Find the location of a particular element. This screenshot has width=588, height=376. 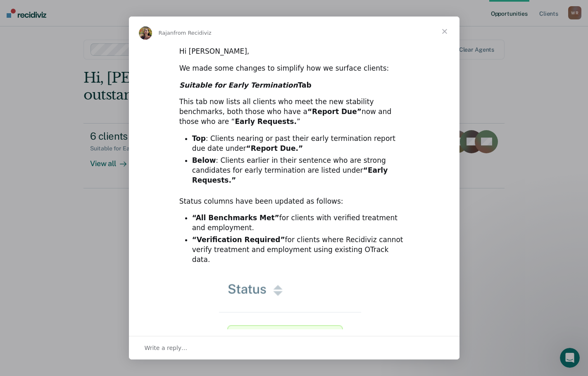

img: Profile image for Rajan is located at coordinates (146, 33).